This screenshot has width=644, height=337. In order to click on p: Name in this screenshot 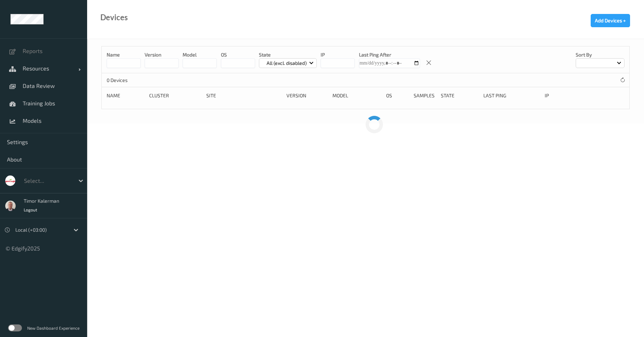, I will do `click(123, 55)`.